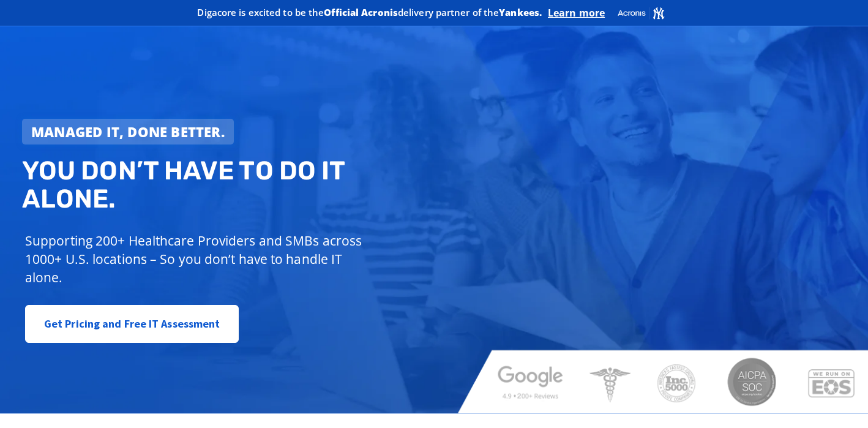 The height and width of the screenshot is (428, 868). I want to click on a: Learn more, so click(576, 13).